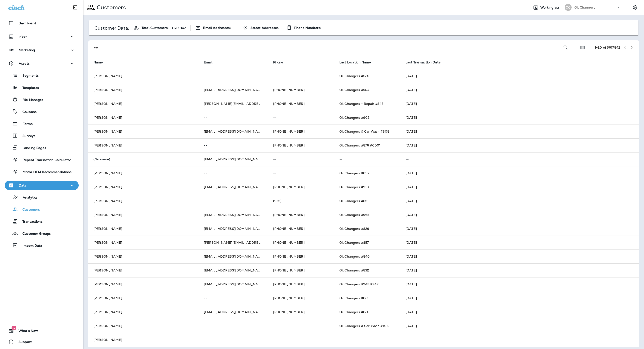 The height and width of the screenshot is (349, 644). I want to click on span: Oil Changers #857, so click(354, 242).